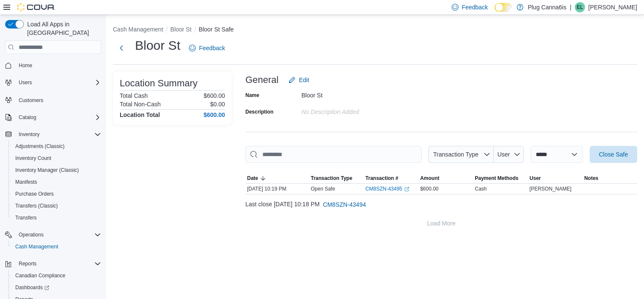 The image size is (644, 299). What do you see at coordinates (40, 275) in the screenshot?
I see `a: Canadian Compliance` at bounding box center [40, 275].